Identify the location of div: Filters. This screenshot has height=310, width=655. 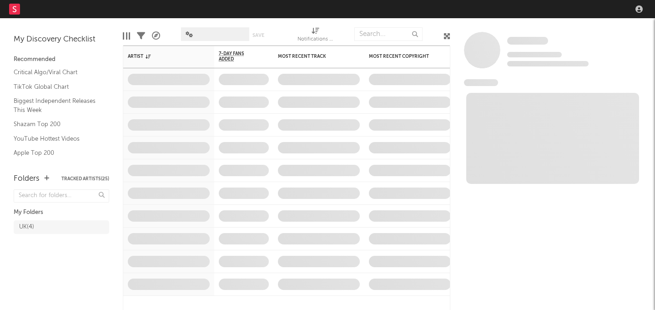
(141, 36).